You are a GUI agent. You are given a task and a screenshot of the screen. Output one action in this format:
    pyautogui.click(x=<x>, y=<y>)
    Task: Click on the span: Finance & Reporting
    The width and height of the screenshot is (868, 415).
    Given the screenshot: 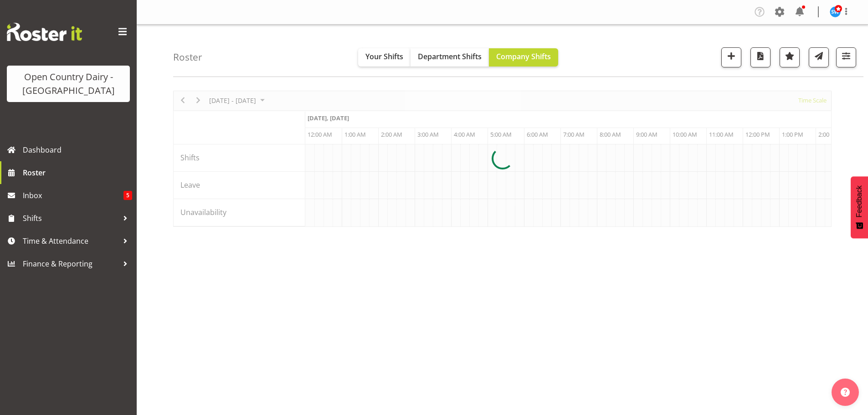 What is the action you would take?
    pyautogui.click(x=71, y=263)
    